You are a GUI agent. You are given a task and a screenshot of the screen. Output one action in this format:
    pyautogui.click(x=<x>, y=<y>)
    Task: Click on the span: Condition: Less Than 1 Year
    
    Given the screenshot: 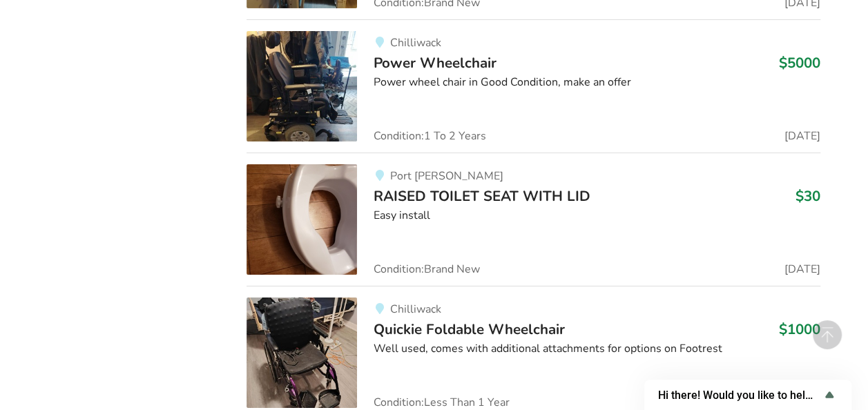 What is the action you would take?
    pyautogui.click(x=441, y=403)
    